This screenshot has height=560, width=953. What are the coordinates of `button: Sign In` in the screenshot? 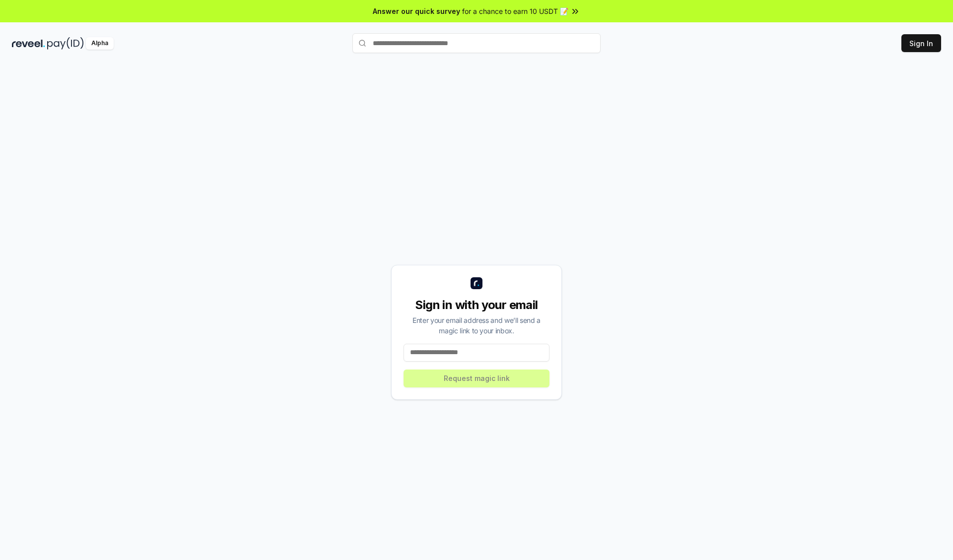 It's located at (921, 43).